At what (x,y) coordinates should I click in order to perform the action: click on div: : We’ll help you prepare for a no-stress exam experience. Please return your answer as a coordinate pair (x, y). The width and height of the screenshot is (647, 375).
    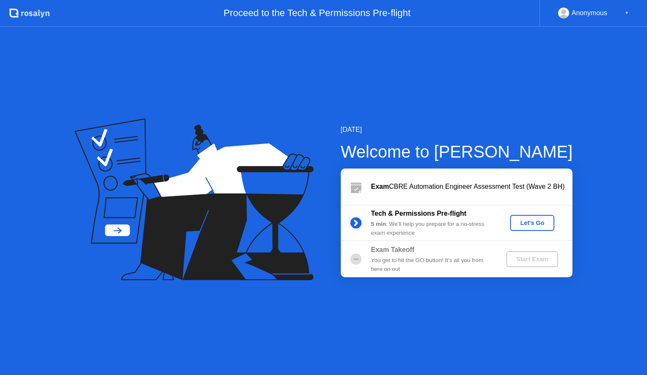
    Looking at the image, I should click on (432, 228).